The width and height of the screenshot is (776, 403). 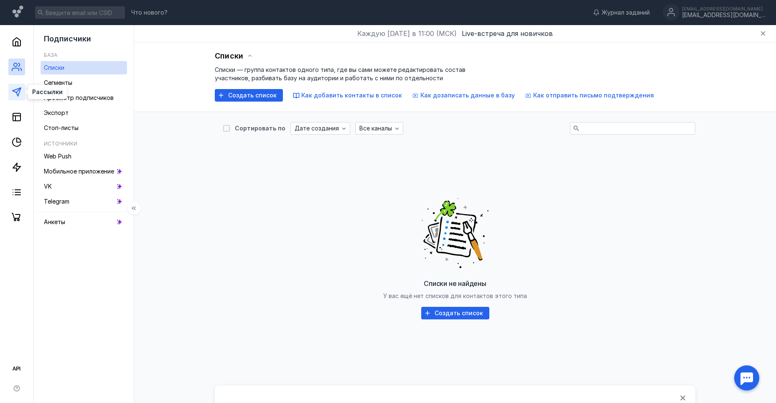 What do you see at coordinates (79, 171) in the screenshot?
I see `span: Мобильное приложение` at bounding box center [79, 171].